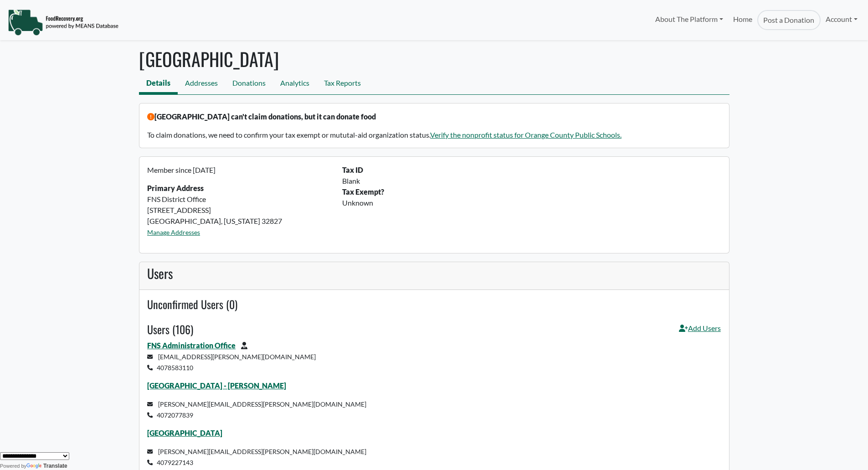 Image resolution: width=868 pixels, height=470 pixels. What do you see at coordinates (433, 135) in the screenshot?
I see `p: To claim donations, we need to confirm your tax exempt or mututal-aid organization status.` at bounding box center [433, 135].